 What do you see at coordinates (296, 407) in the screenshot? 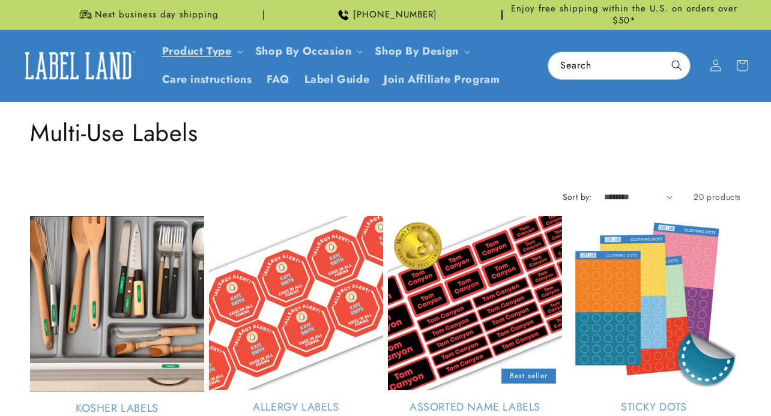
I see `a: Allergy Labels` at bounding box center [296, 407].